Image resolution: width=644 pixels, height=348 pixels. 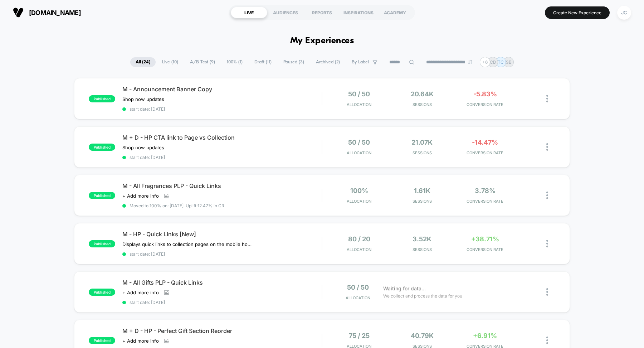 What do you see at coordinates (500, 62) in the screenshot?
I see `p: TC` at bounding box center [500, 62].